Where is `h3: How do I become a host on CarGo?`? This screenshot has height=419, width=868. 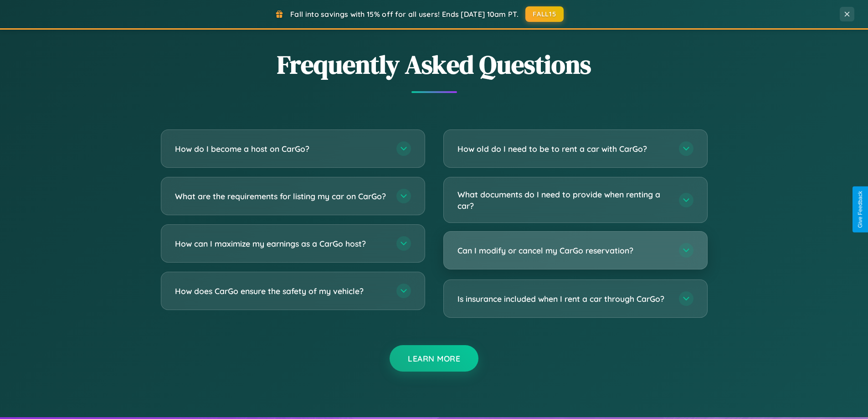
h3: How do I become a host on CarGo? is located at coordinates (281, 149).